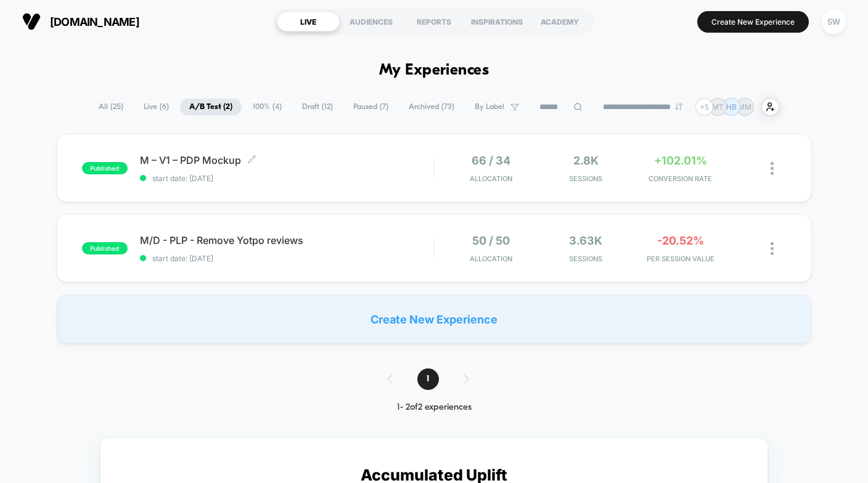 This screenshot has height=483, width=868. What do you see at coordinates (491, 160) in the screenshot?
I see `span: 66 / 34` at bounding box center [491, 160].